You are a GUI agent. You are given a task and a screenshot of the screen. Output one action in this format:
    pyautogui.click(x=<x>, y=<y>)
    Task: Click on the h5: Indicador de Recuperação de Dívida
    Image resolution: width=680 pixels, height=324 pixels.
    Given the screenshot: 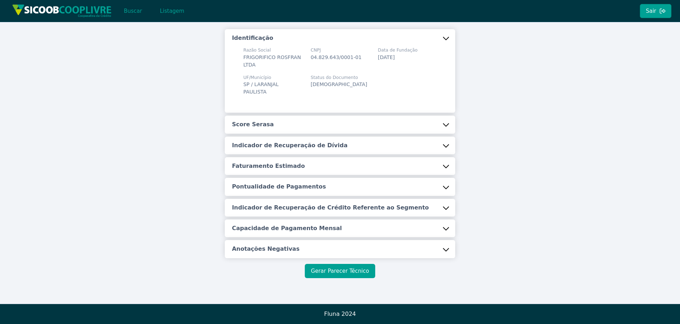 What is the action you would take?
    pyautogui.click(x=290, y=146)
    